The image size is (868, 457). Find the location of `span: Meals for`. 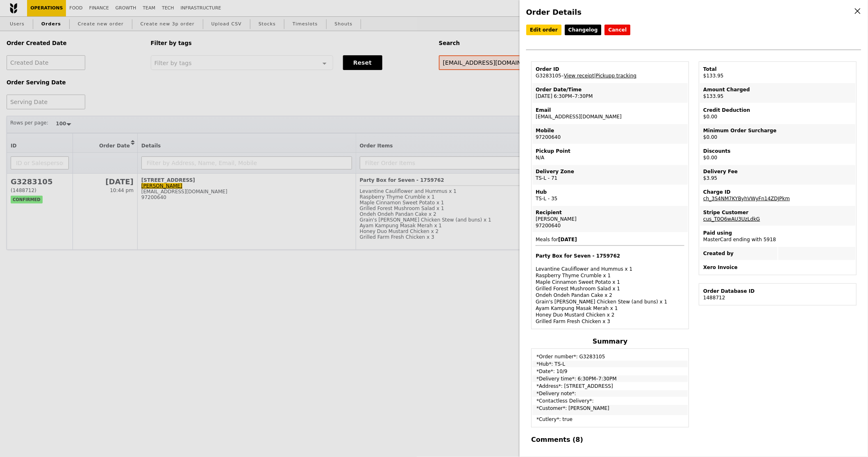

span: Meals for is located at coordinates (610, 281).